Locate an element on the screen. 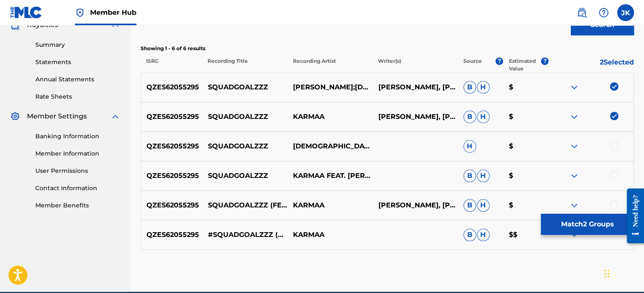 The image size is (644, 293). img: Top Rightsholder is located at coordinates (80, 13).